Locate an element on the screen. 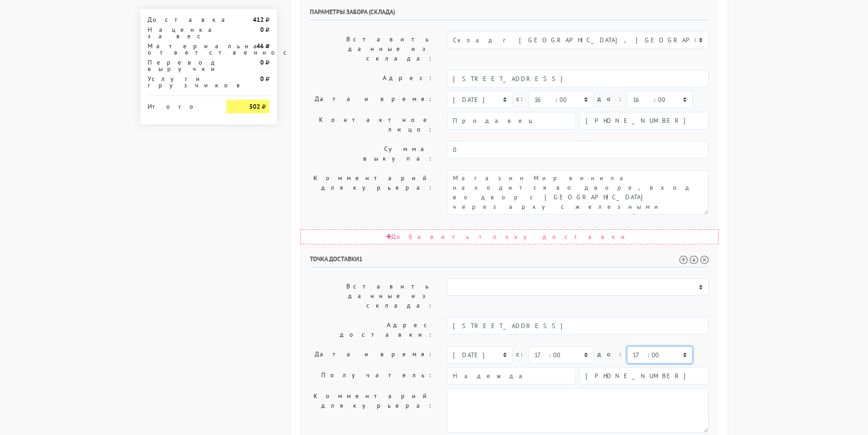  strong: 502 is located at coordinates (254, 106).